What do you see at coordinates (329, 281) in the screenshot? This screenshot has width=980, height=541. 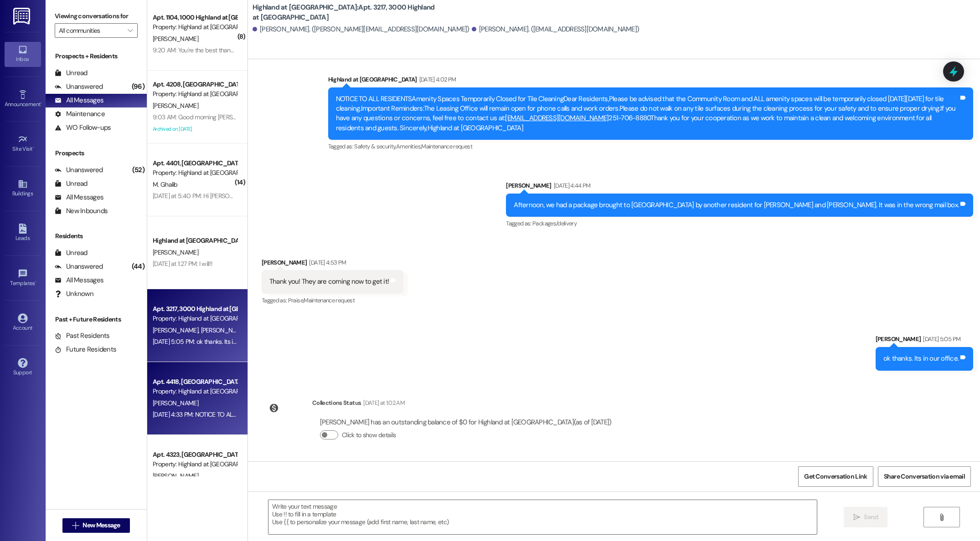 I see `div: Thank you! They are coming now to get it!` at bounding box center [329, 281].